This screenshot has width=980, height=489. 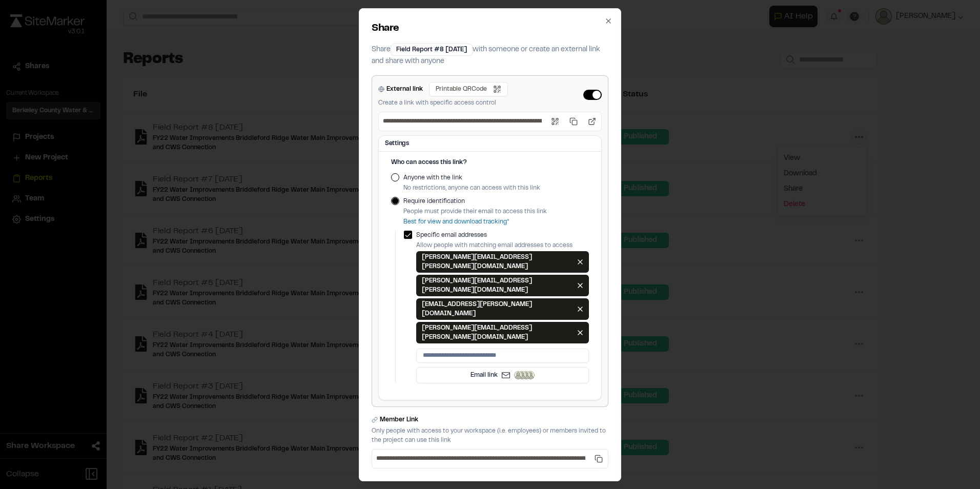 I want to click on p: Create a link with specific access control, so click(x=443, y=103).